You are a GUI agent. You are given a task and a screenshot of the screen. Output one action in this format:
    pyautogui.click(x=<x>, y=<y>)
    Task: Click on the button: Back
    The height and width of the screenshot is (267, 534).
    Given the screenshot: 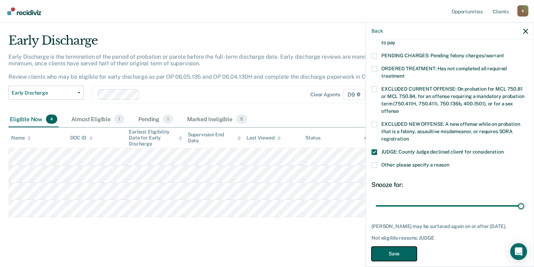 What is the action you would take?
    pyautogui.click(x=377, y=31)
    